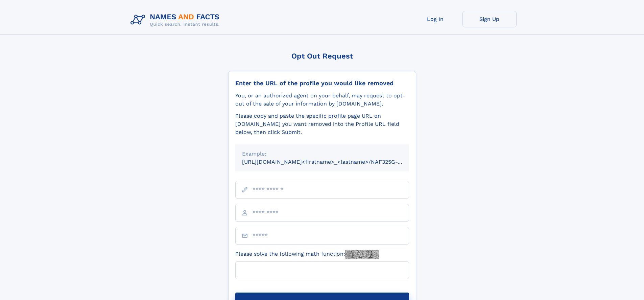 Image resolution: width=644 pixels, height=300 pixels. I want to click on label: Please solve the following math function:, so click(307, 255).